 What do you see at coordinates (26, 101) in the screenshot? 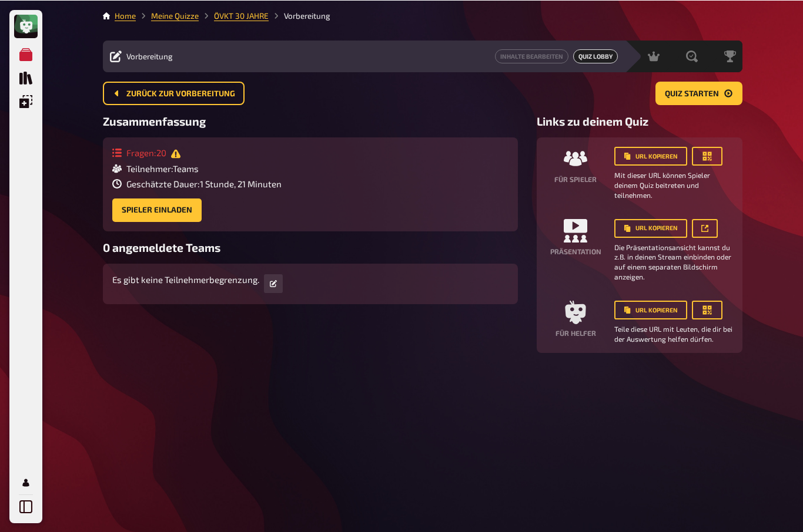
I see `a: Einblendungen` at bounding box center [26, 101].